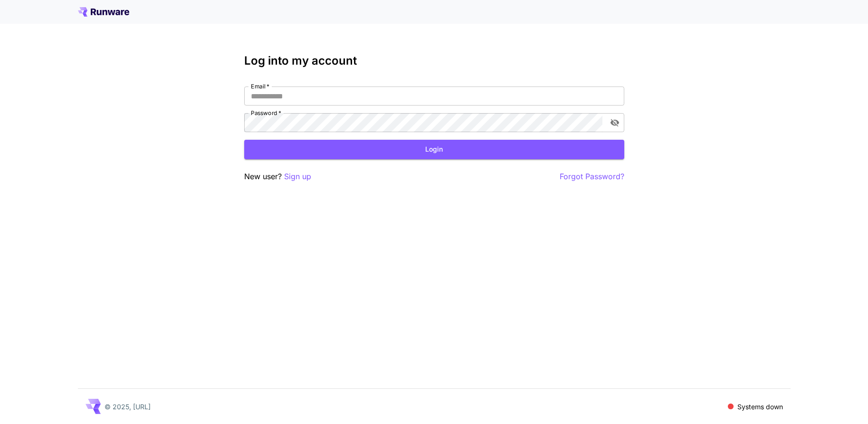 The height and width of the screenshot is (424, 868). Describe the element at coordinates (761, 406) in the screenshot. I see `p: Systems down` at that location.